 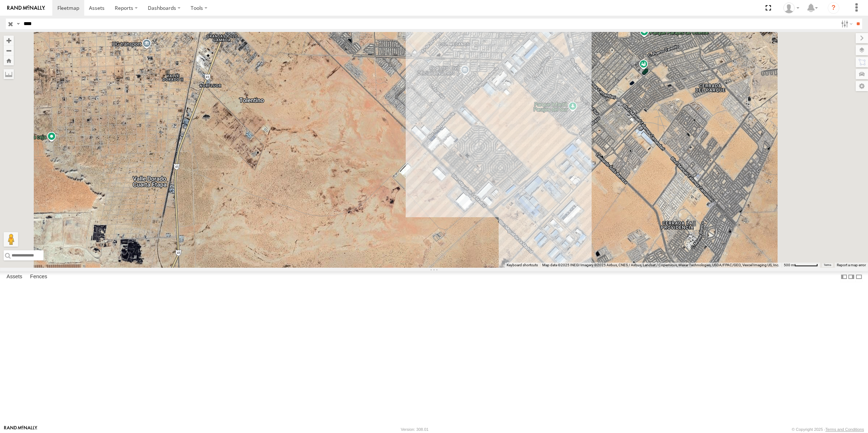 What do you see at coordinates (788, 265) in the screenshot?
I see `span: 500 m` at bounding box center [788, 265].